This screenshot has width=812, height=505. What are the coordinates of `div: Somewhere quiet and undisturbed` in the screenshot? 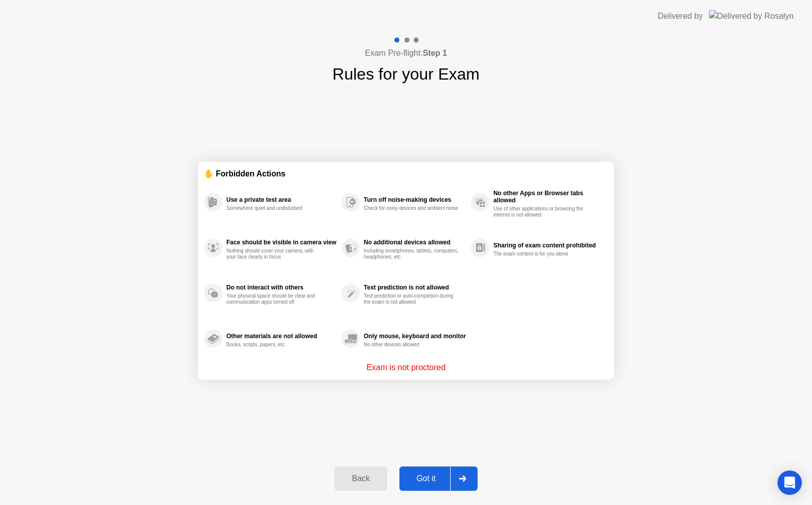 It's located at (274, 208).